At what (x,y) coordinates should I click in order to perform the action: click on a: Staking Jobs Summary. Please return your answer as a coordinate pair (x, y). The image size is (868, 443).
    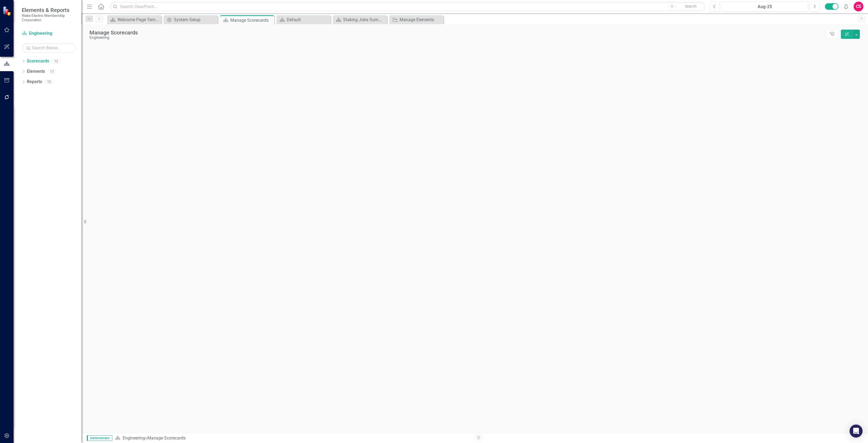
    Looking at the image, I should click on (360, 19).